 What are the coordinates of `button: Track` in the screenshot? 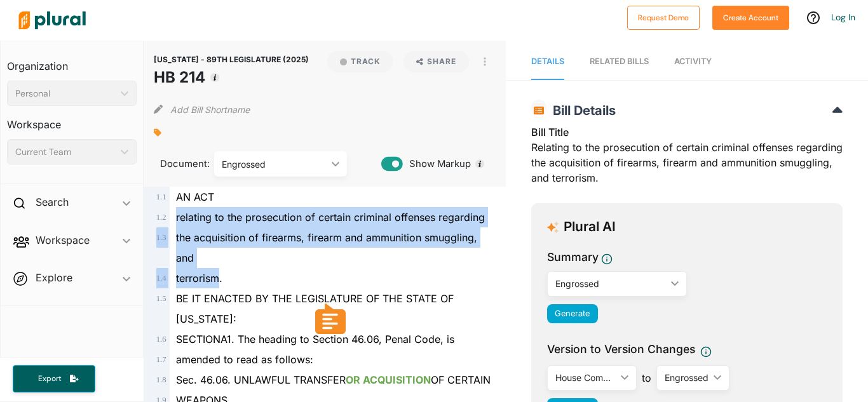 It's located at (360, 62).